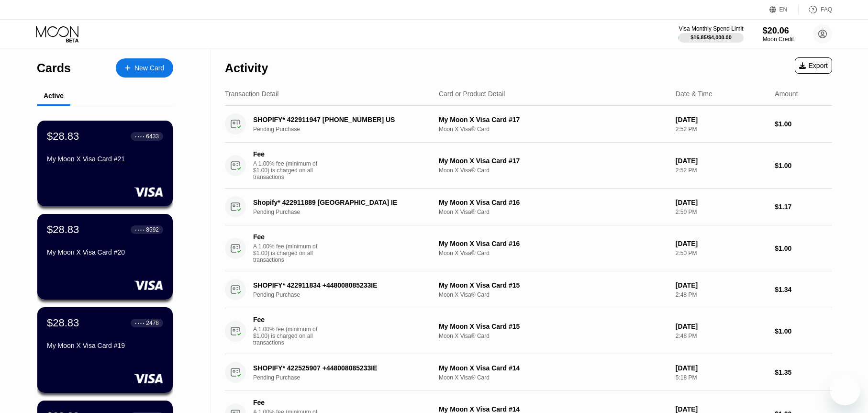  I want to click on div: Visa Monthly Spend Limit, so click(710, 29).